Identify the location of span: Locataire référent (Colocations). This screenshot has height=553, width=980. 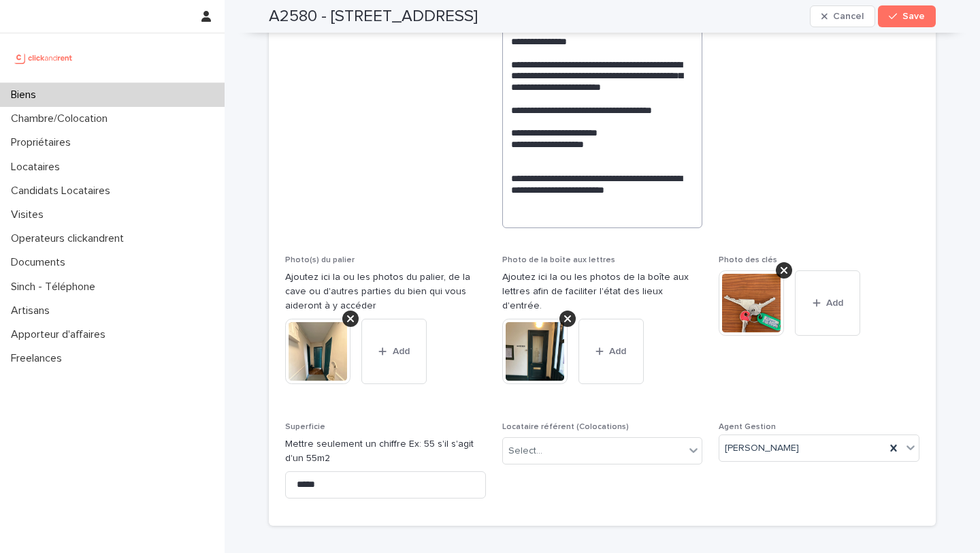
(565, 427).